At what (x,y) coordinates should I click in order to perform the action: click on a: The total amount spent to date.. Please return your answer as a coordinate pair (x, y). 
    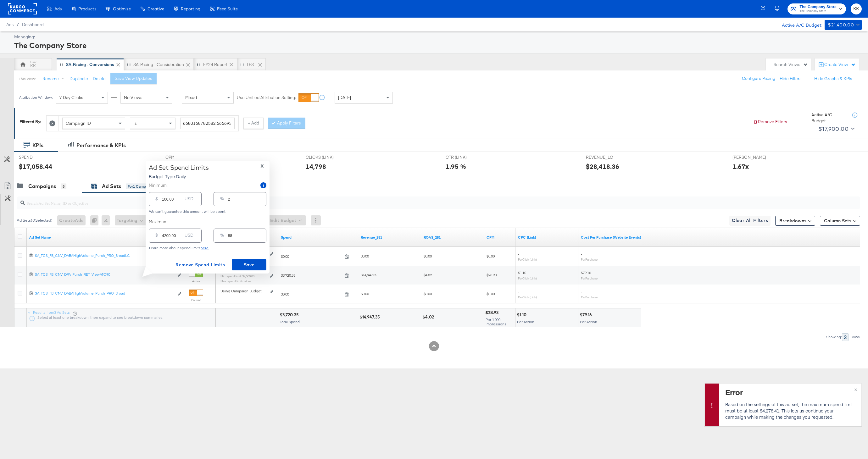
    Looking at the image, I should click on (318, 238).